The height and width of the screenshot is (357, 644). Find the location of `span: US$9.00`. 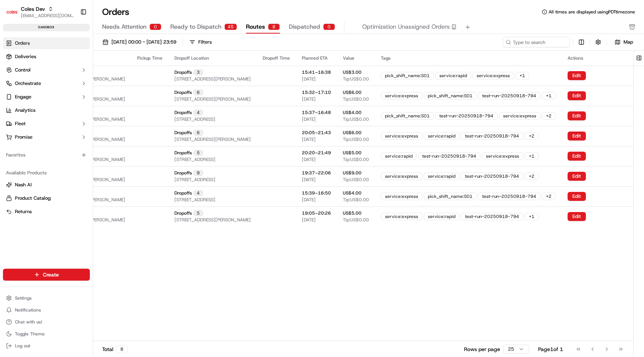

span: US$9.00 is located at coordinates (352, 173).